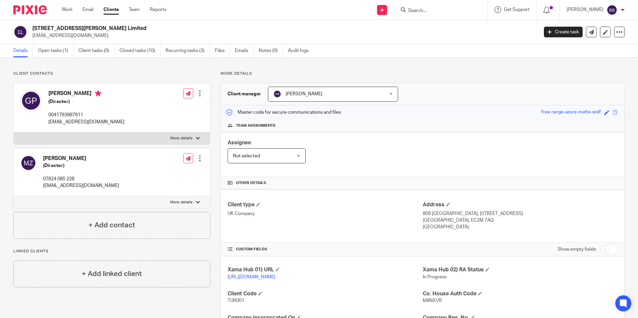 The image size is (638, 318). Describe the element at coordinates (188, 51) in the screenshot. I see `a: Recurring tasks (3)` at that location.